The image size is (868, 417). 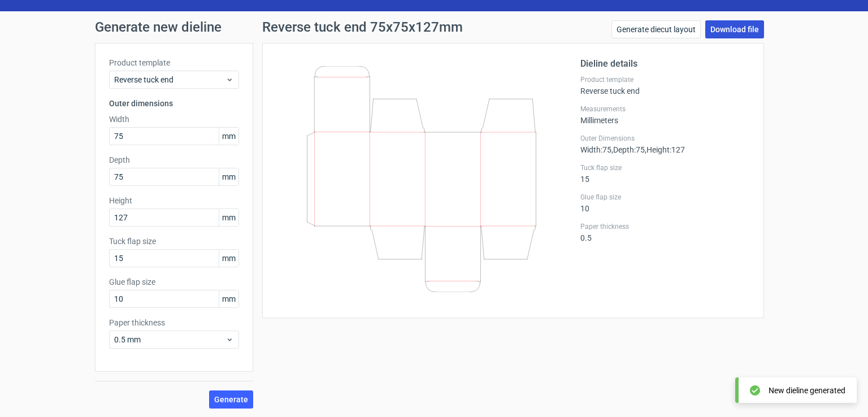 I want to click on a: Download file, so click(x=735, y=29).